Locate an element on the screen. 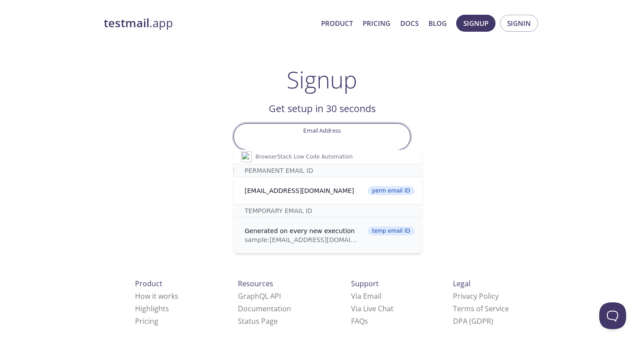 This screenshot has height=347, width=644. a: DPA (GDPR) is located at coordinates (473, 321).